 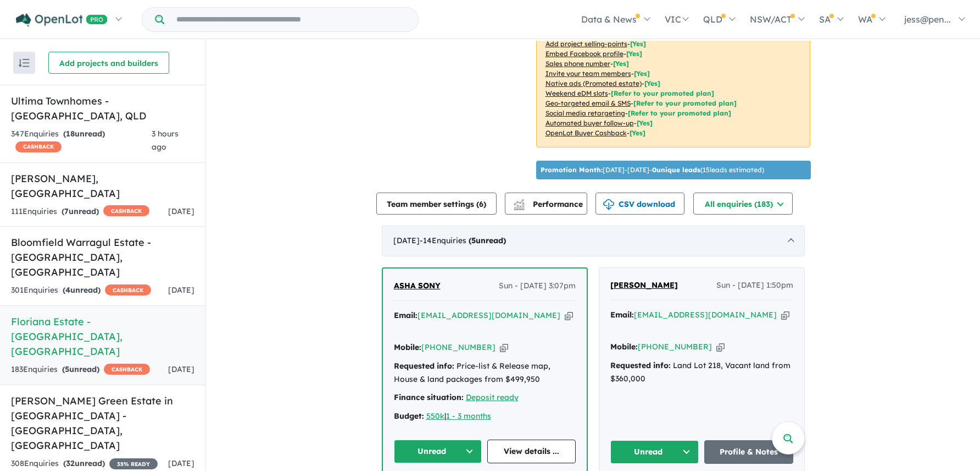 What do you see at coordinates (589, 73) in the screenshot?
I see `u: Invite your team members` at bounding box center [589, 73].